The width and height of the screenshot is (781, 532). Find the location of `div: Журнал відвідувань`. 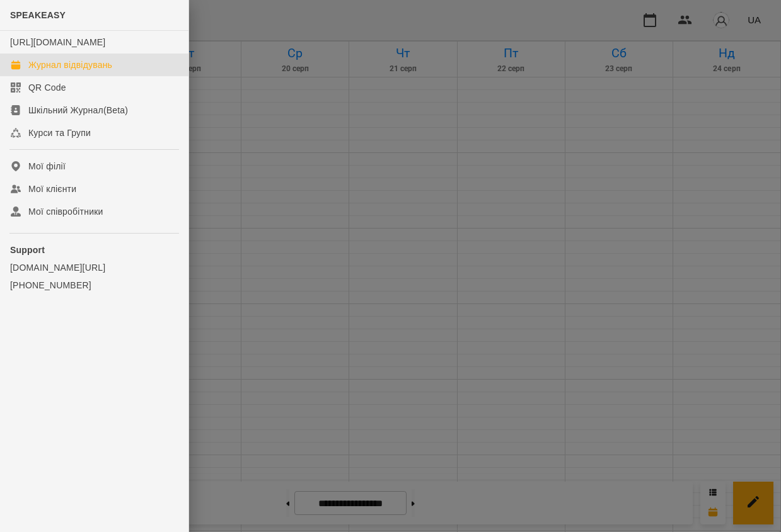

div: Журнал відвідувань is located at coordinates (70, 65).